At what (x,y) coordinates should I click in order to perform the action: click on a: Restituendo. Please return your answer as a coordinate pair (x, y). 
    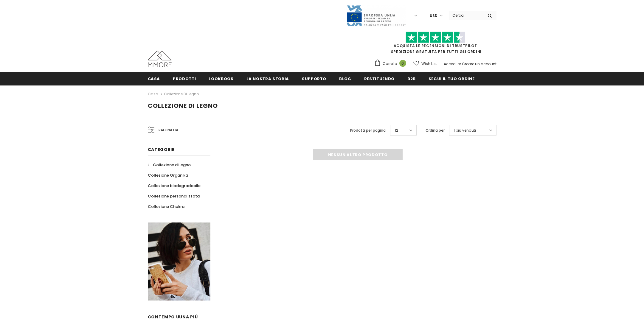
    Looking at the image, I should click on (380, 78).